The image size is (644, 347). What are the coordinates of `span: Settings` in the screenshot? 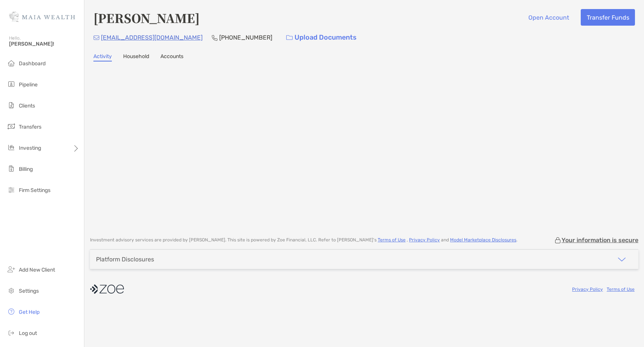 It's located at (29, 290).